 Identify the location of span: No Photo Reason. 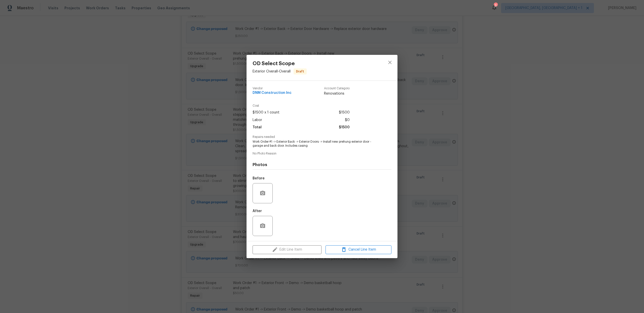
(322, 153).